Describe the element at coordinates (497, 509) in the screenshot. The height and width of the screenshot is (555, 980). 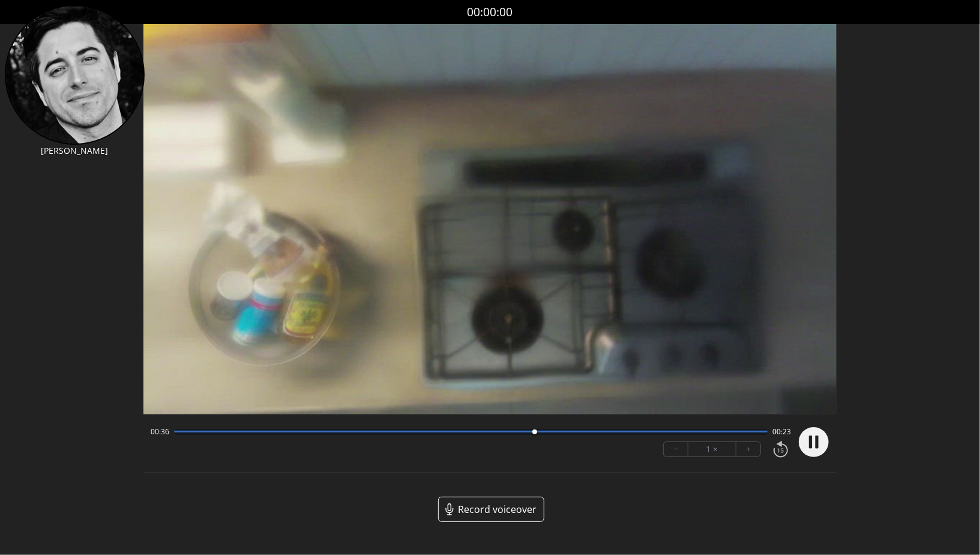
I see `span: Record voiceover` at that location.